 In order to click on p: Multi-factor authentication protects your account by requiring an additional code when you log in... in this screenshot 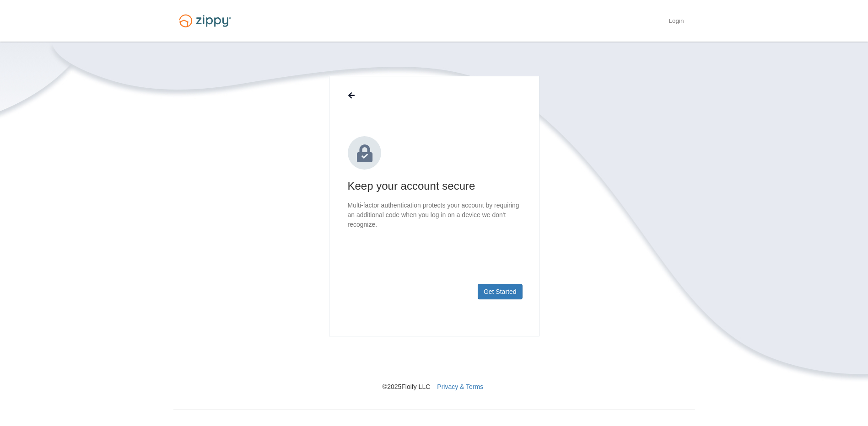, I will do `click(434, 215)`.